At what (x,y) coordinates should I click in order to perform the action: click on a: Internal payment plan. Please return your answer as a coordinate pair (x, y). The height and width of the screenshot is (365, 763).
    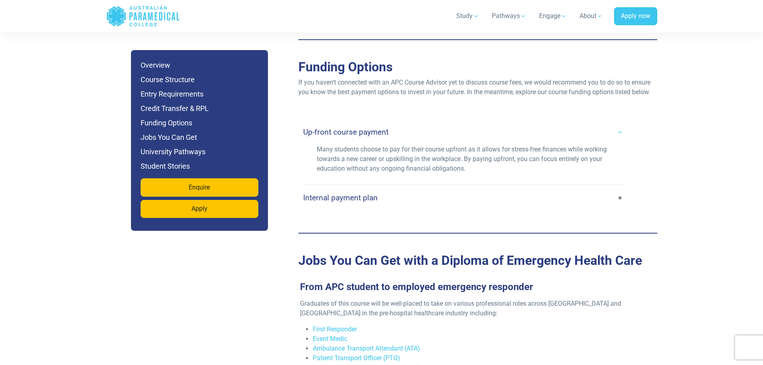
    Looking at the image, I should click on (463, 197).